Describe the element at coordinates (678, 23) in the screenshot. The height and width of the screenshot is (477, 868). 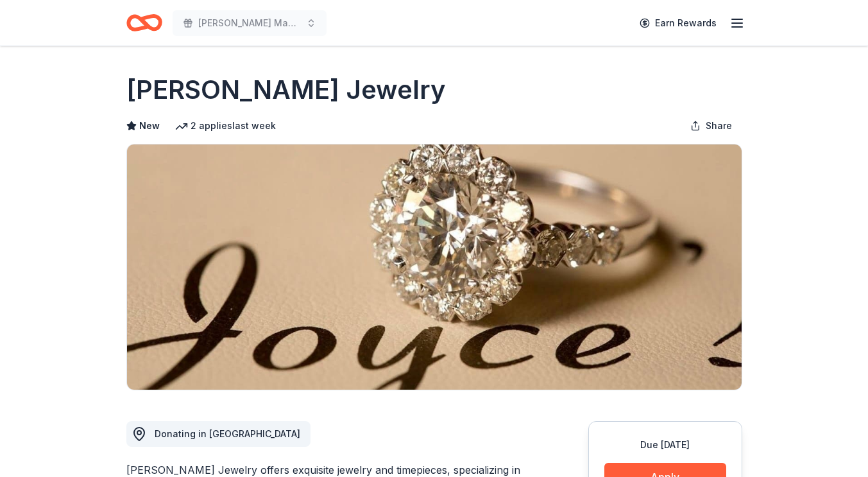
I see `a: Earn Rewards` at that location.